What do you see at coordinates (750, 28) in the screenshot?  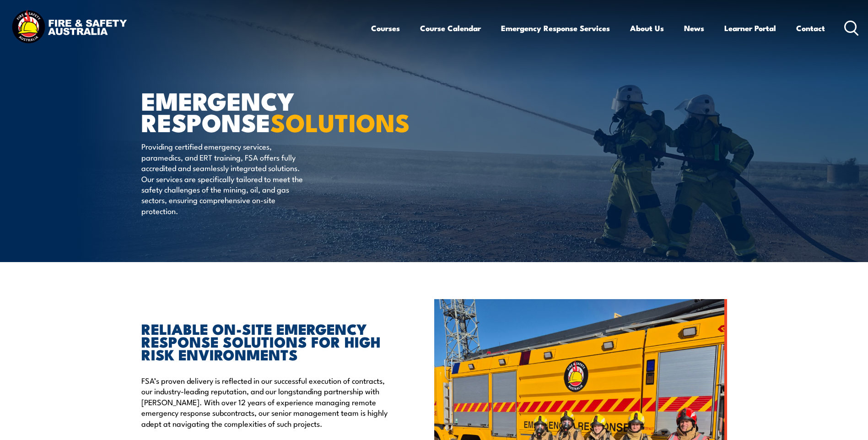 I see `a: Learner Portal` at bounding box center [750, 28].